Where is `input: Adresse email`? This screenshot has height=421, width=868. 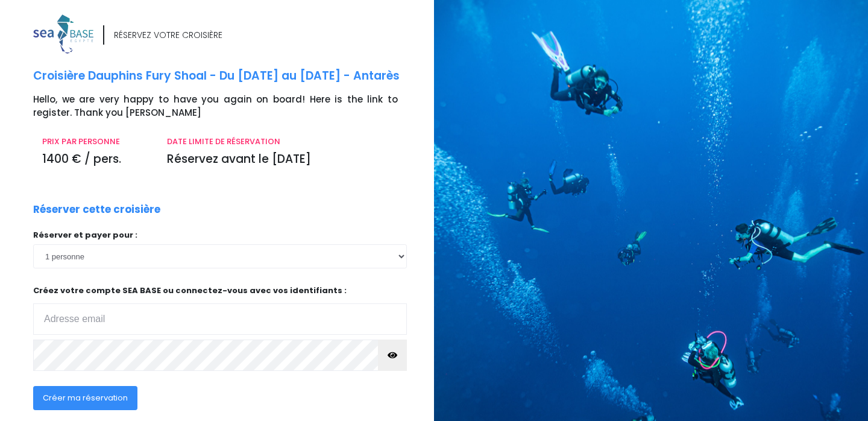
input: Adresse email is located at coordinates (220, 319).